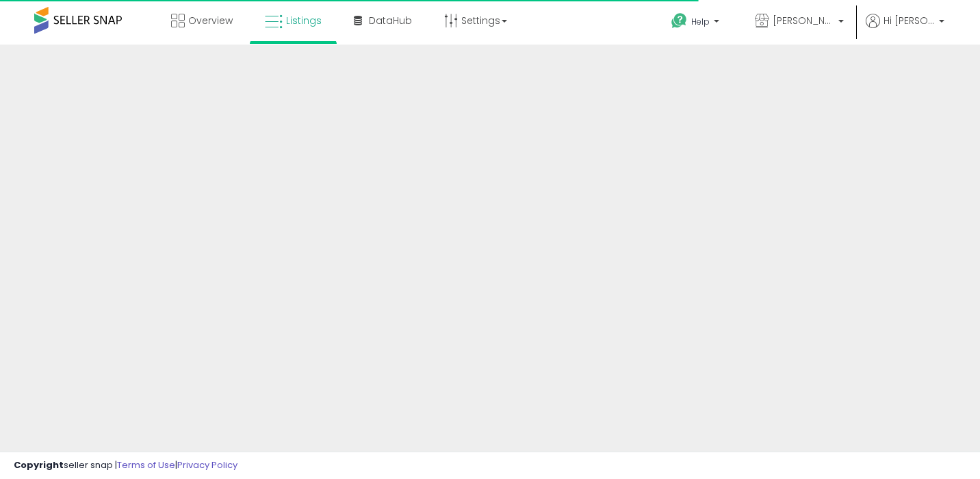 The width and height of the screenshot is (980, 479). Describe the element at coordinates (125, 465) in the screenshot. I see `div: seller snap | |` at that location.